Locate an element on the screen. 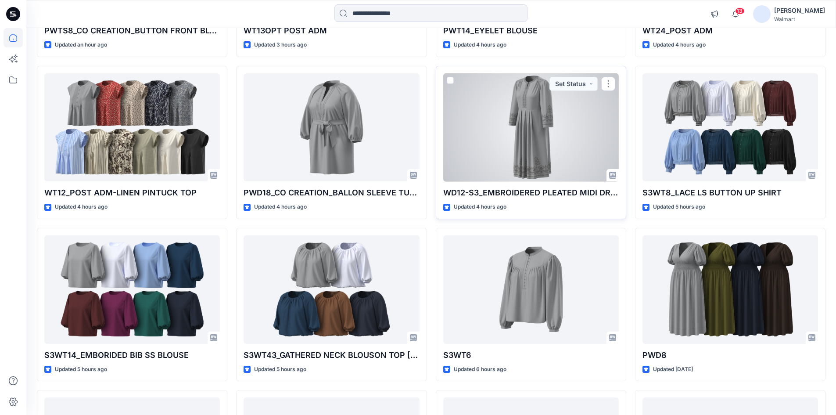 Image resolution: width=836 pixels, height=415 pixels. a: S3WT43_GATHERED NECK BLOUSON TOP [15-09-25] is located at coordinates (331, 289).